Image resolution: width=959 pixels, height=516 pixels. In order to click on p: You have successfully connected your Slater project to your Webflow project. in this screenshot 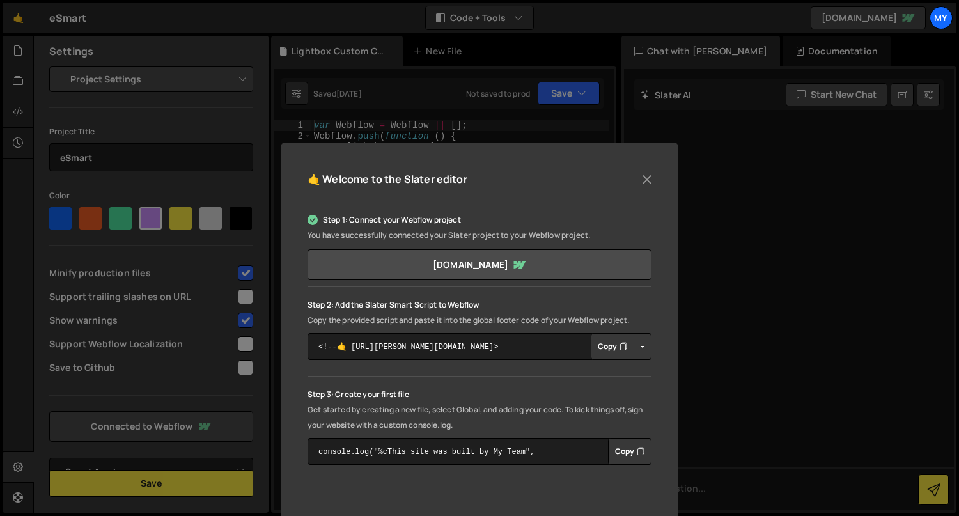, I will do `click(479, 235)`.